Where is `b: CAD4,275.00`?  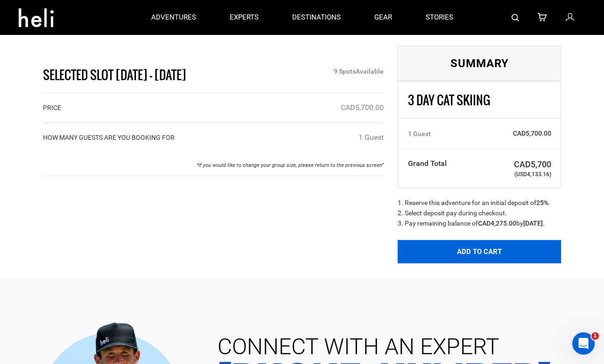
b: CAD4,275.00 is located at coordinates (497, 223).